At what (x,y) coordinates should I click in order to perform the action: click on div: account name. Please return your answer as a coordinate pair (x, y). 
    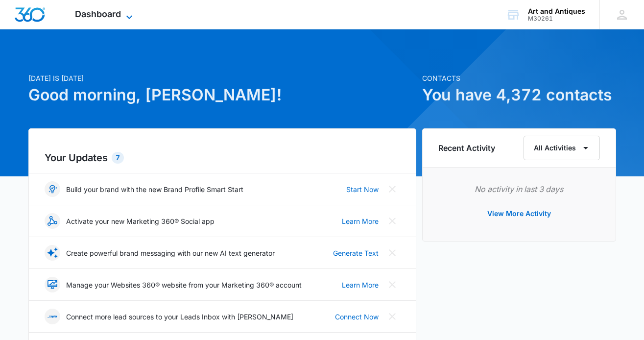
    Looking at the image, I should click on (556, 11).